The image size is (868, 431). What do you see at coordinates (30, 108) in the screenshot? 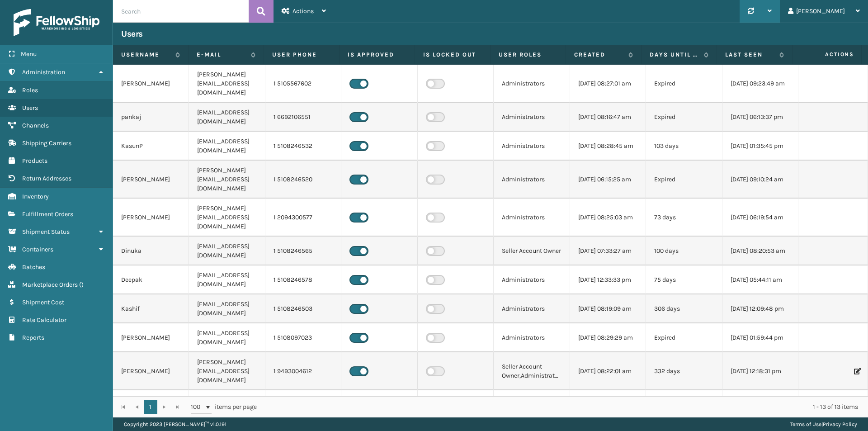
I see `span: Users` at bounding box center [30, 108].